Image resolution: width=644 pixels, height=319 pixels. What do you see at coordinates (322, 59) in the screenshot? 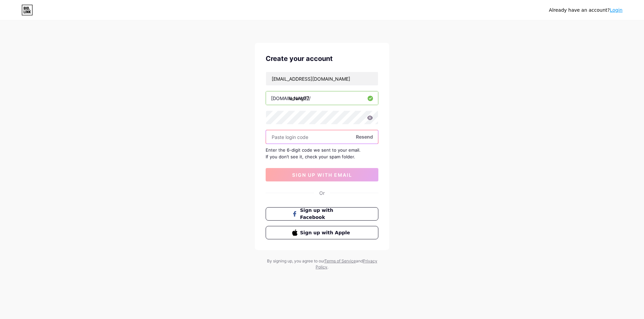
I see `div: Create your account` at bounding box center [322, 59].